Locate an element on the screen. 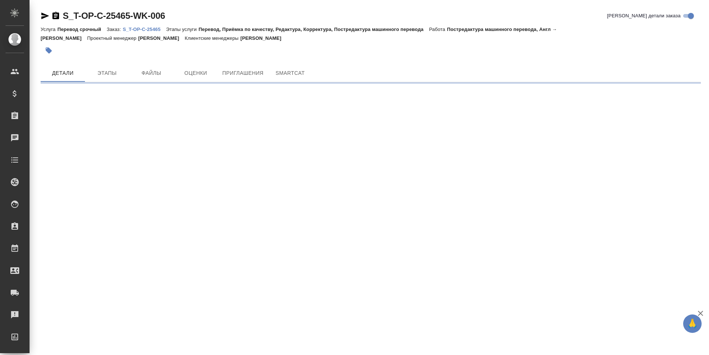 The height and width of the screenshot is (355, 709). p: Проектный менеджер is located at coordinates (113, 38).